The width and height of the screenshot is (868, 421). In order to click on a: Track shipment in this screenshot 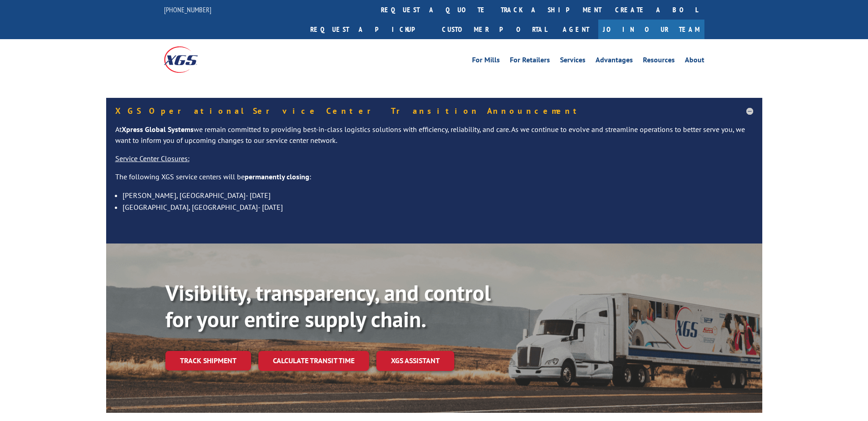, I will do `click(208, 361)`.